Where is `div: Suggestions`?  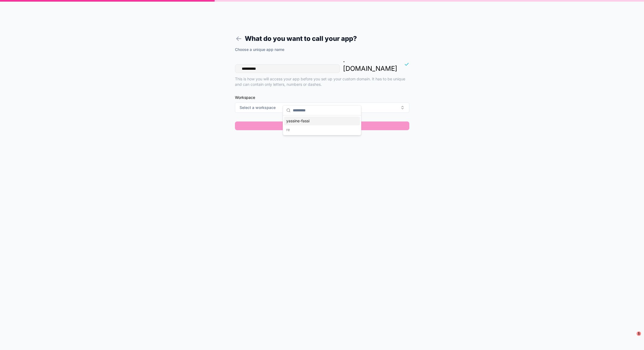 div: Suggestions is located at coordinates (322, 125).